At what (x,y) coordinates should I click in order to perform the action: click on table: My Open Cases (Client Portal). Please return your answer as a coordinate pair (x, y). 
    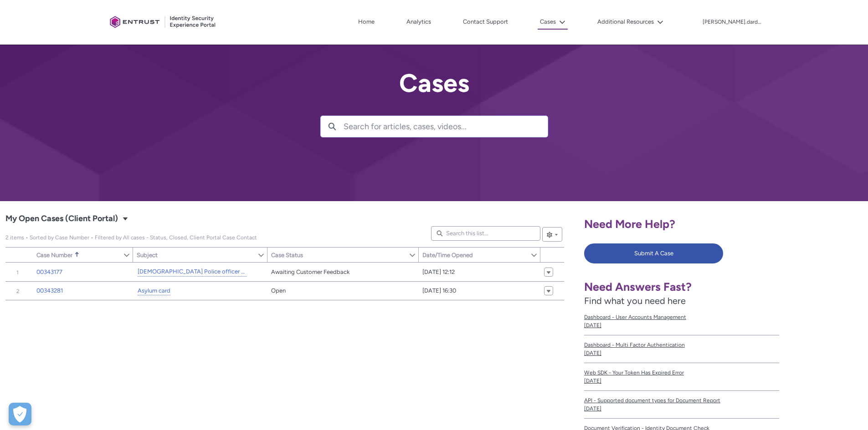
    Looking at the image, I should click on (285, 281).